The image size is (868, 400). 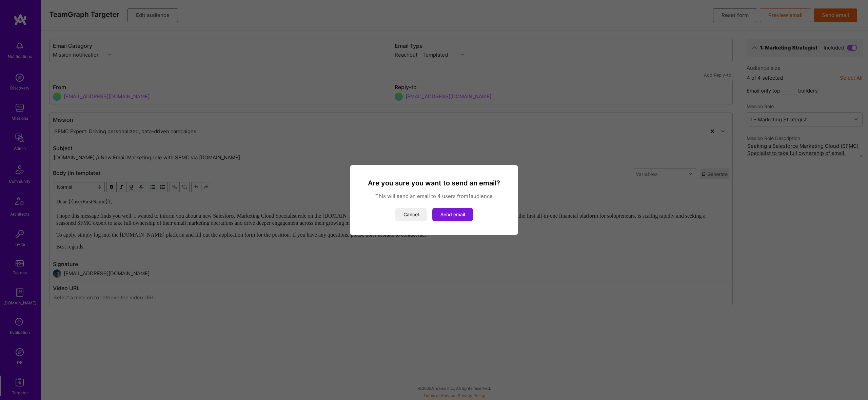 I want to click on p: This will send an email to users from audience, so click(x=434, y=196).